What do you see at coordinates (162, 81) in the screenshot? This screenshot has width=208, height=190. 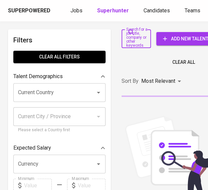 I see `div: Most Relevant` at bounding box center [162, 81].